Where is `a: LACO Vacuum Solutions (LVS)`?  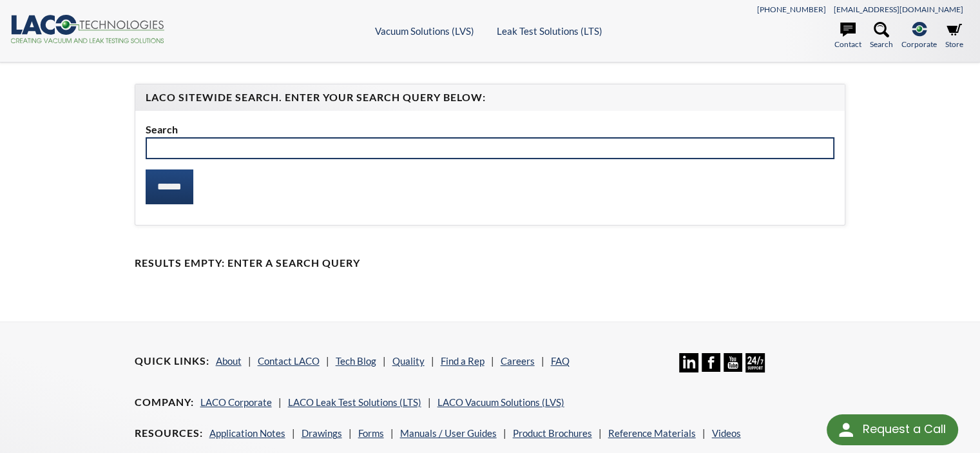
a: LACO Vacuum Solutions (LVS) is located at coordinates (501, 402).